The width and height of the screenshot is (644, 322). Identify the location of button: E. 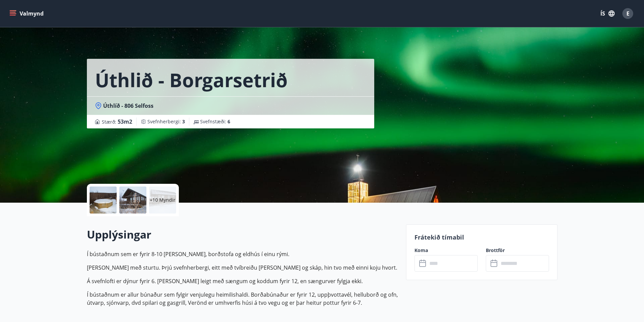
(628, 13).